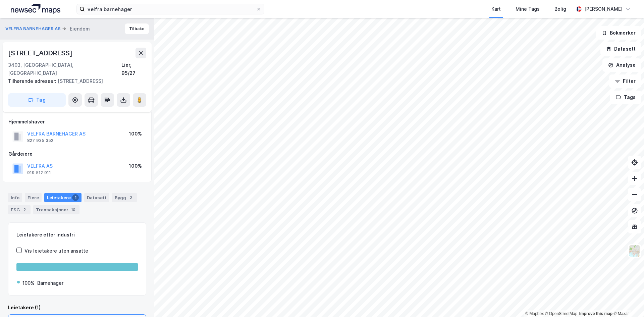  Describe the element at coordinates (619, 33) in the screenshot. I see `button: Bokmerker` at that location.